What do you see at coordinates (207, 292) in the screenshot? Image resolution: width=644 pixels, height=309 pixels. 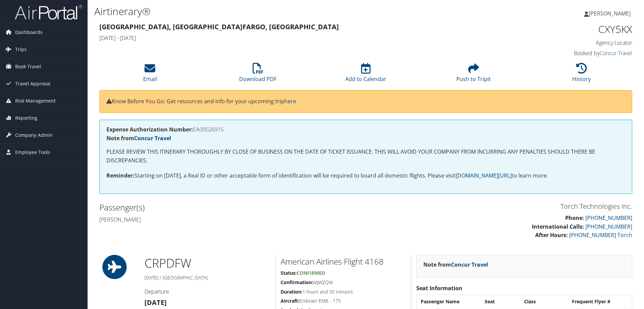 I see `h4: Departure` at bounding box center [207, 292].